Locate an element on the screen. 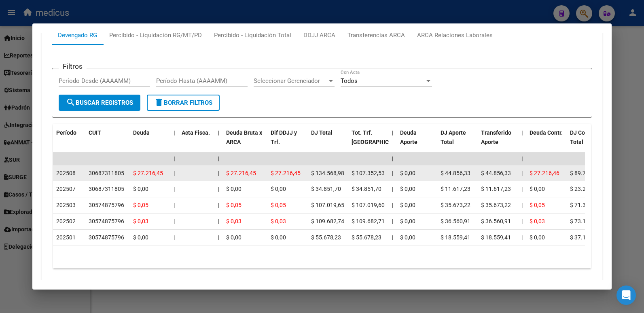 Image resolution: width=644 pixels, height=313 pixels. span: $ 71.346,43 is located at coordinates (585, 205).